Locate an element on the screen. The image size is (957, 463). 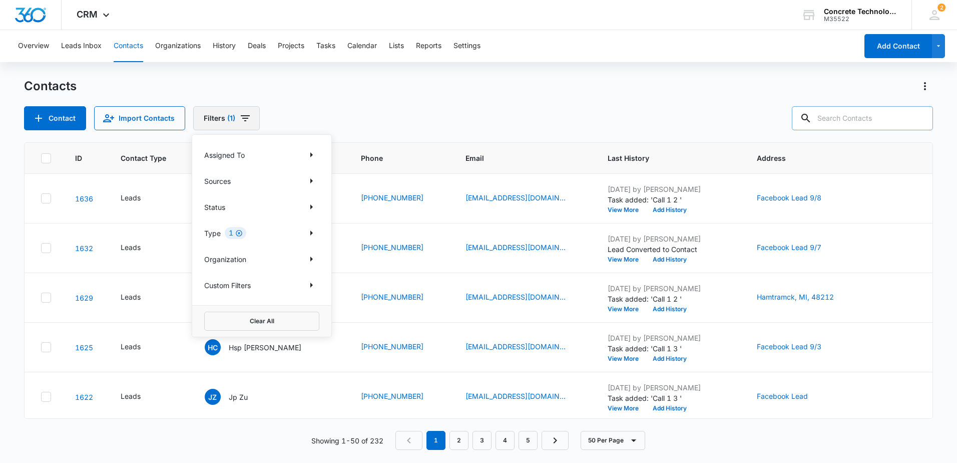
span: Last History is located at coordinates (663, 158).